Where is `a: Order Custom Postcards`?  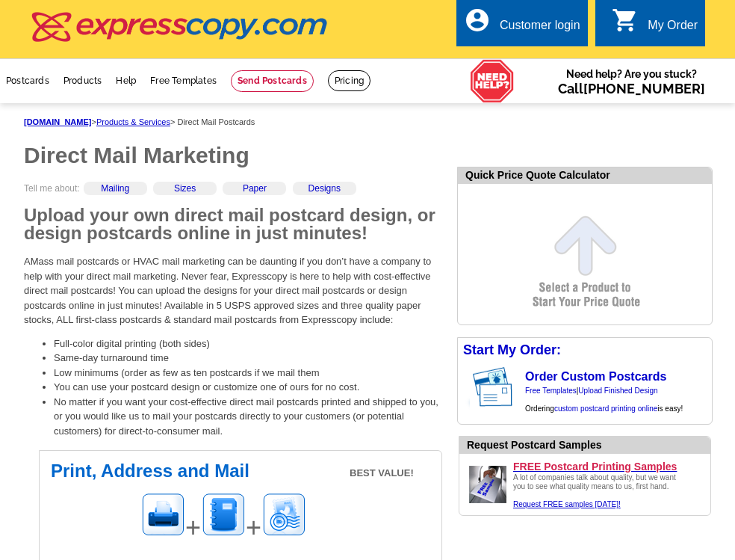
a: Order Custom Postcards is located at coordinates (595, 375).